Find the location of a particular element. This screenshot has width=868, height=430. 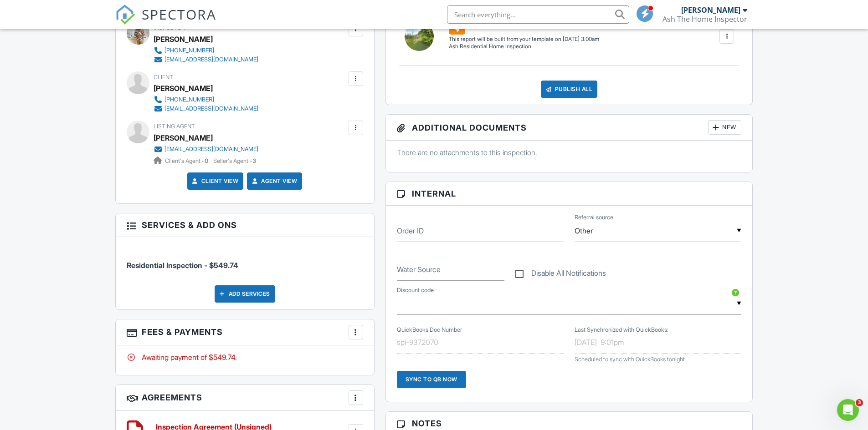

label: Disable All Notifications is located at coordinates (560, 275).